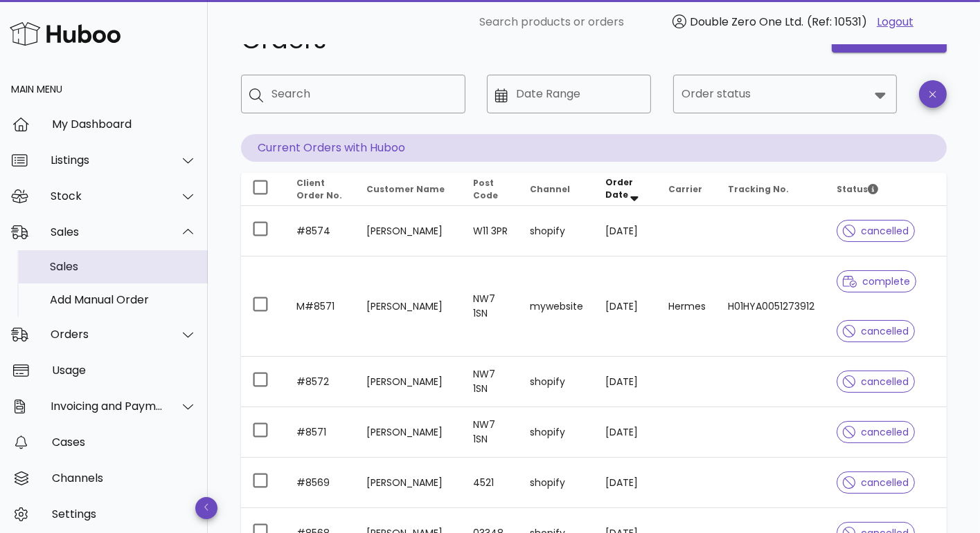 Image resolution: width=980 pixels, height=533 pixels. Describe the element at coordinates (785, 95) in the screenshot. I see `div: Order status` at that location.